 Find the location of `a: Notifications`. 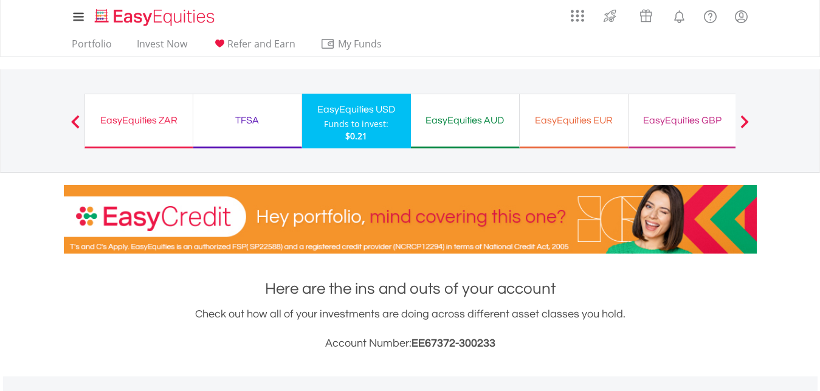

a: Notifications is located at coordinates (679, 15).